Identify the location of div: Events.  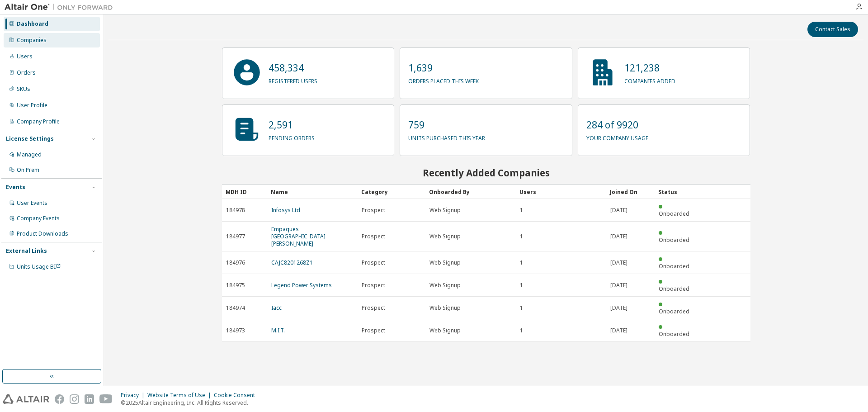
(15, 187).